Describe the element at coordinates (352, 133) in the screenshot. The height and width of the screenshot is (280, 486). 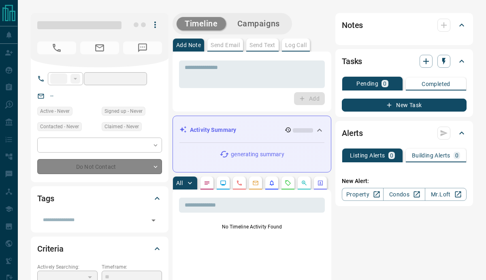
I see `h2: Alerts` at that location.